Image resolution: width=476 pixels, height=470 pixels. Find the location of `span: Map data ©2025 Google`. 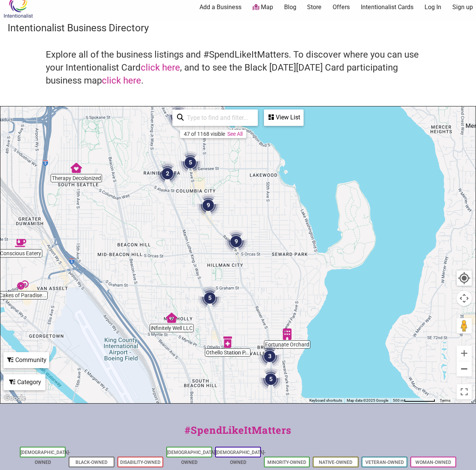

span: Map data ©2025 Google is located at coordinates (368, 400).